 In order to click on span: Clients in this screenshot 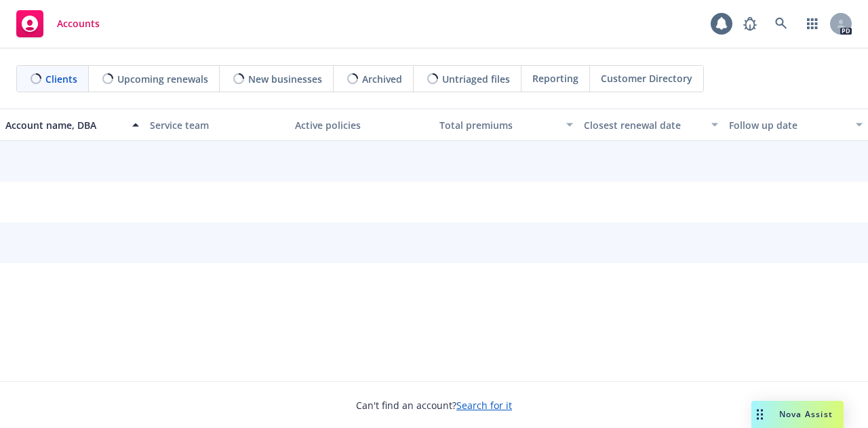, I will do `click(61, 79)`.